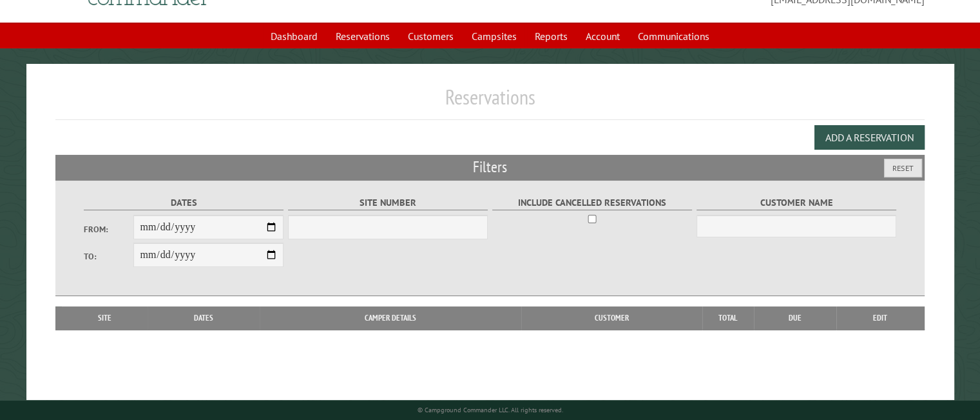  I want to click on label: Dates, so click(184, 202).